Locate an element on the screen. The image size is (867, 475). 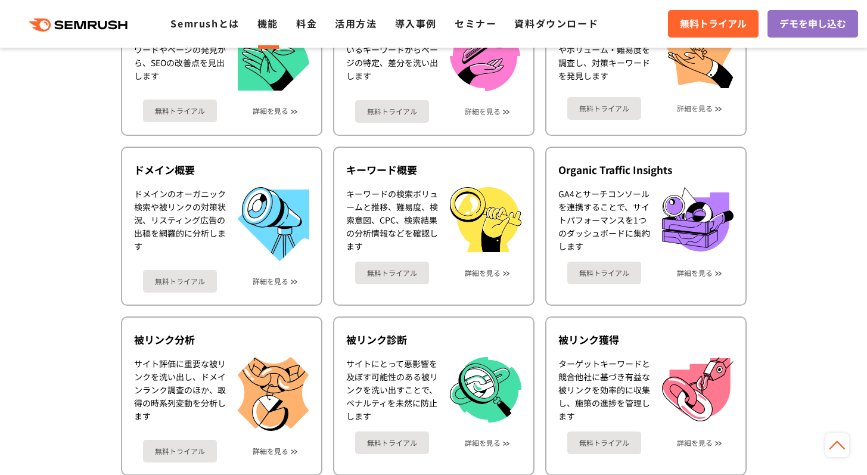
div: ドメイン概要 is located at coordinates (222, 170).